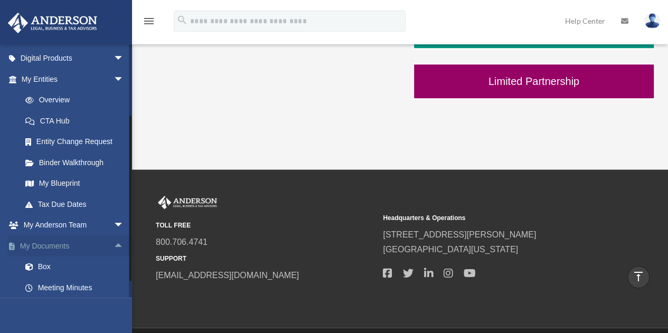 Image resolution: width=668 pixels, height=333 pixels. What do you see at coordinates (77, 184) in the screenshot?
I see `a: My Blueprint` at bounding box center [77, 184].